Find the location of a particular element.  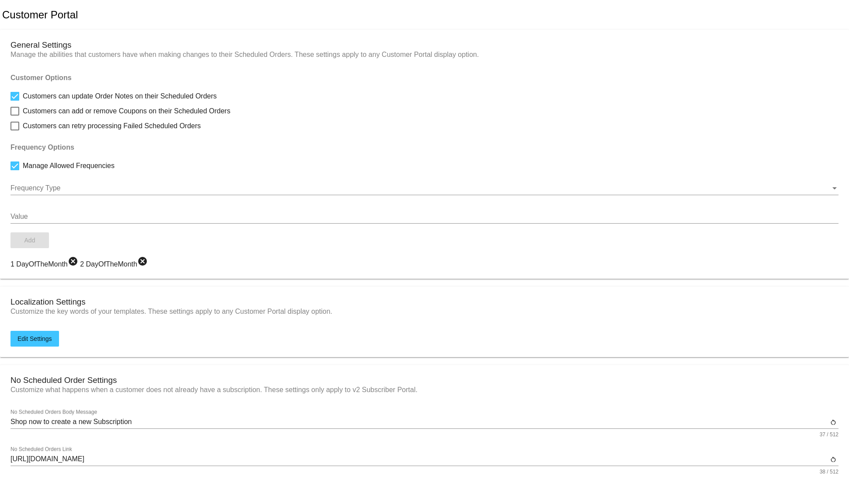

input: e.g., 1, 2, 3 is located at coordinates (425, 216).